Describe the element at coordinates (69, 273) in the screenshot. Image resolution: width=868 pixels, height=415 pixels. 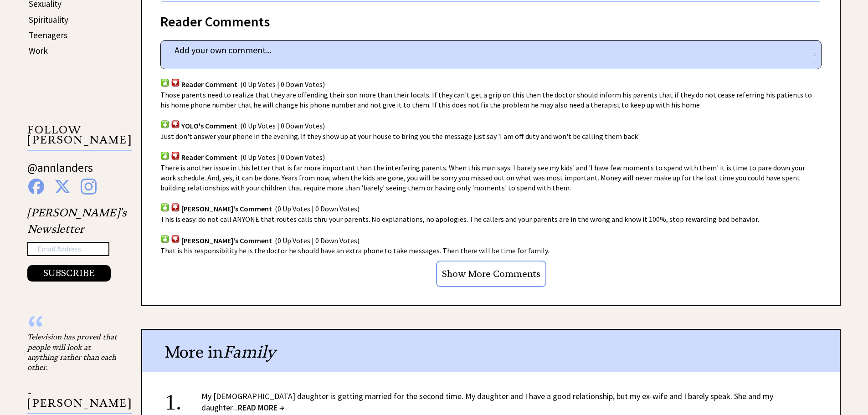
I see `button: SUBSCRIBE` at that location.